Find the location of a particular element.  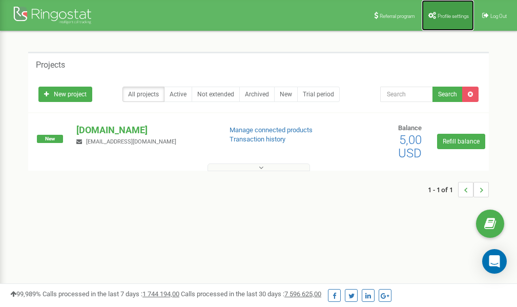

u: 1 744 194,00 is located at coordinates (161, 294).